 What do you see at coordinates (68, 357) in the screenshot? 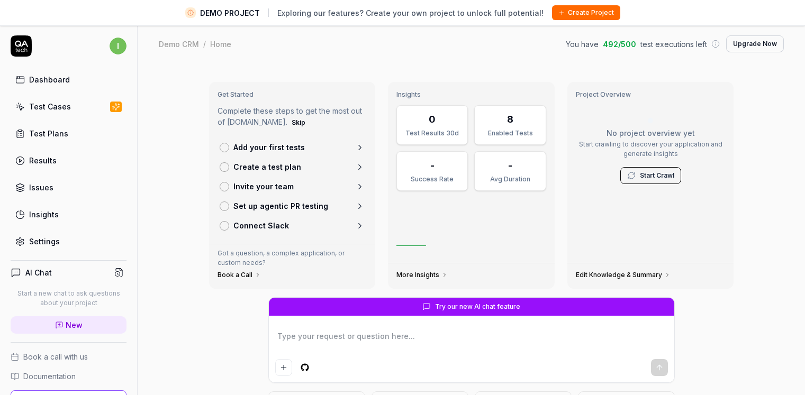
I see `a: Book a call with us` at bounding box center [68, 357].